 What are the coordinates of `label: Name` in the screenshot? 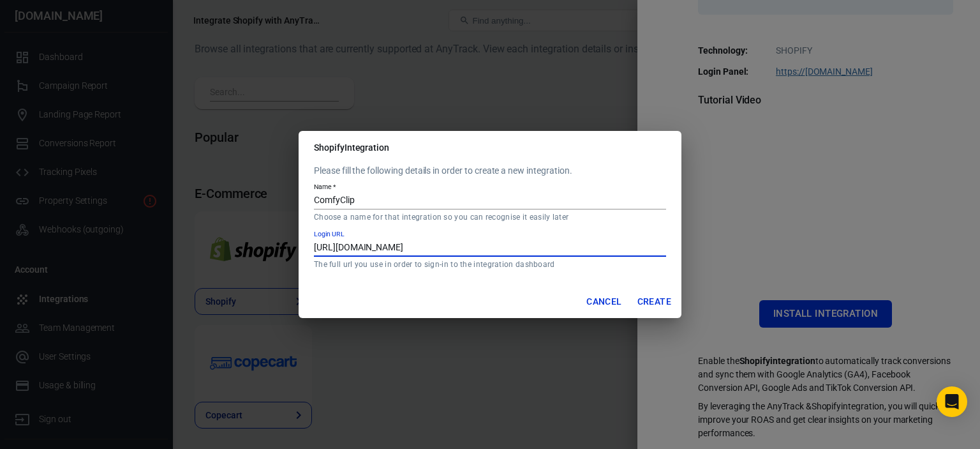 It's located at (324, 186).